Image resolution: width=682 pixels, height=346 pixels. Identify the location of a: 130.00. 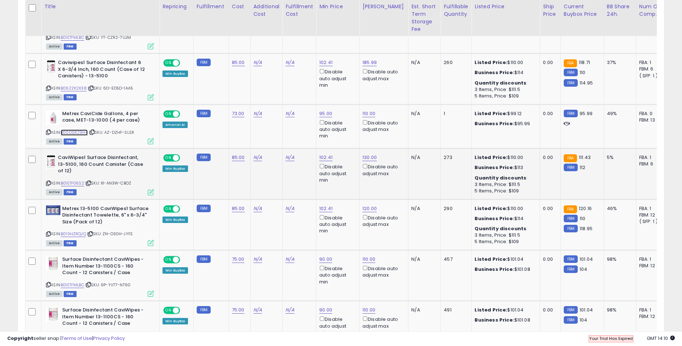
(369, 157).